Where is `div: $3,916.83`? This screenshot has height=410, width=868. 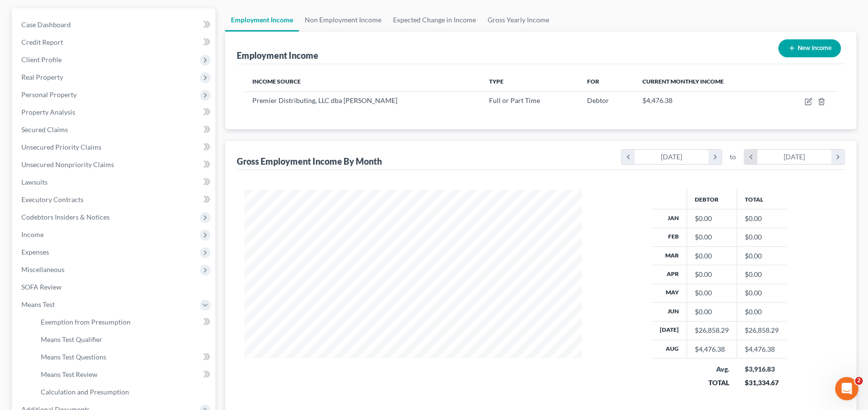 div: $3,916.83 is located at coordinates (761, 369).